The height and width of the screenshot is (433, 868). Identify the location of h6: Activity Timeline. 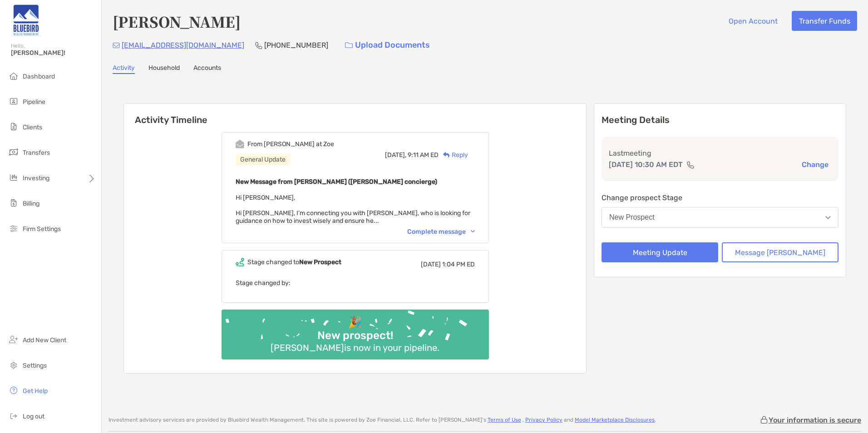
(355, 115).